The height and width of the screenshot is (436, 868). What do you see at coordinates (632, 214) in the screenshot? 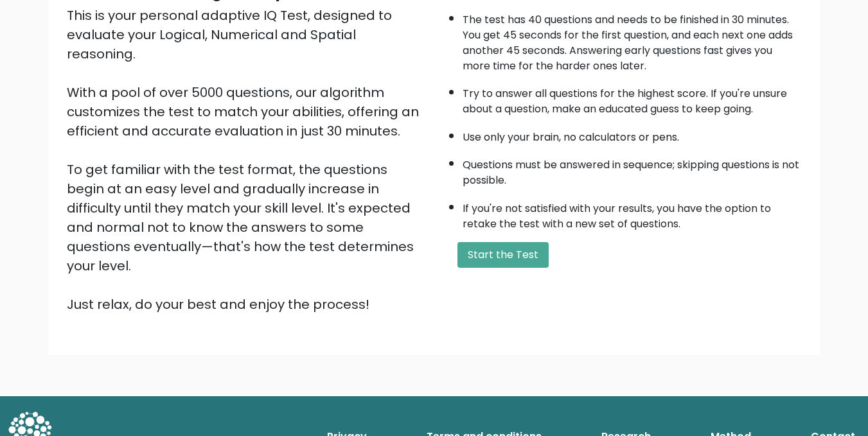
I see `li: If you're not satisfied with your results, you have the option to retake the test with a new set ...` at bounding box center [632, 214].